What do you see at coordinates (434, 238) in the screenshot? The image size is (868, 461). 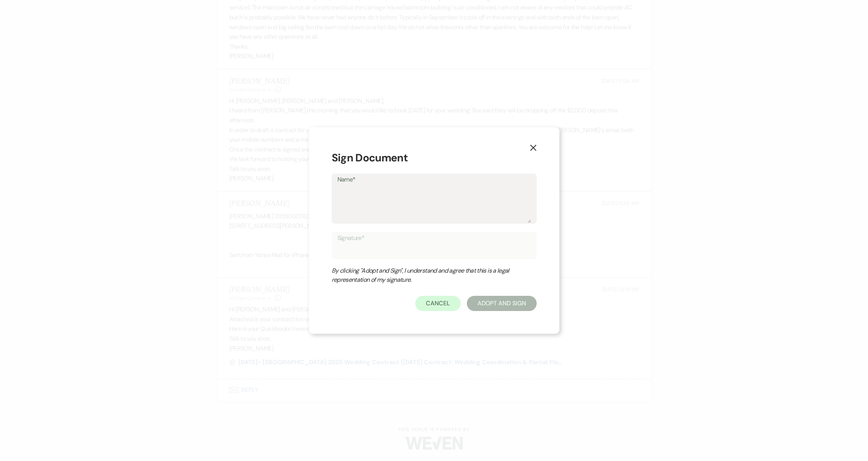 I see `label: Signature*` at bounding box center [434, 238].